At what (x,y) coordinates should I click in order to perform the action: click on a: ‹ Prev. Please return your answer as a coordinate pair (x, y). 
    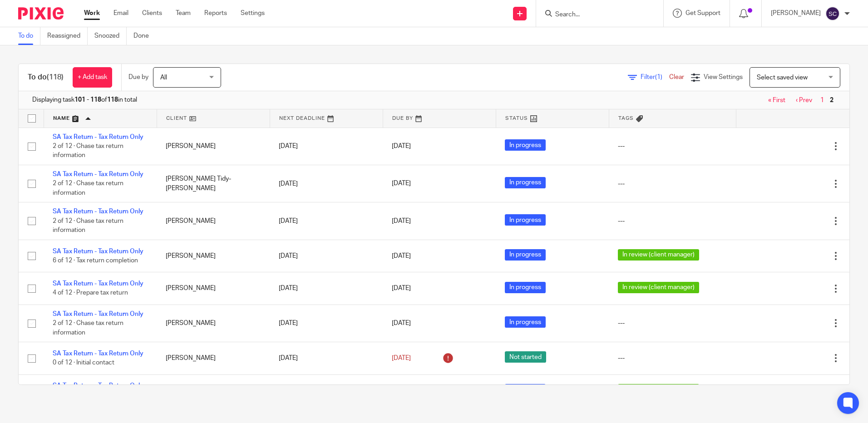
    Looking at the image, I should click on (804, 100).